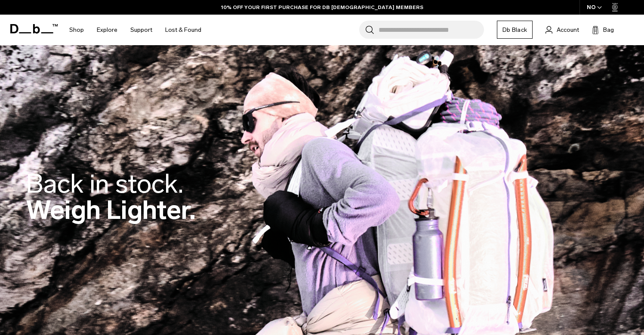 The height and width of the screenshot is (335, 644). Describe the element at coordinates (515, 30) in the screenshot. I see `a: Db Black` at that location.